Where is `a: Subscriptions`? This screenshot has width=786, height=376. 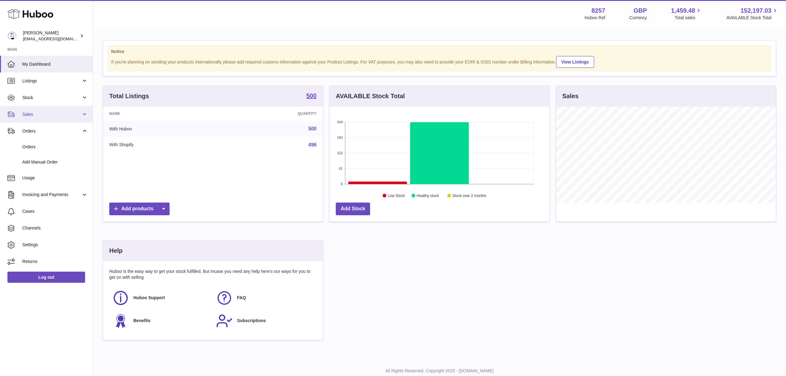 a: Subscriptions is located at coordinates (265, 321).